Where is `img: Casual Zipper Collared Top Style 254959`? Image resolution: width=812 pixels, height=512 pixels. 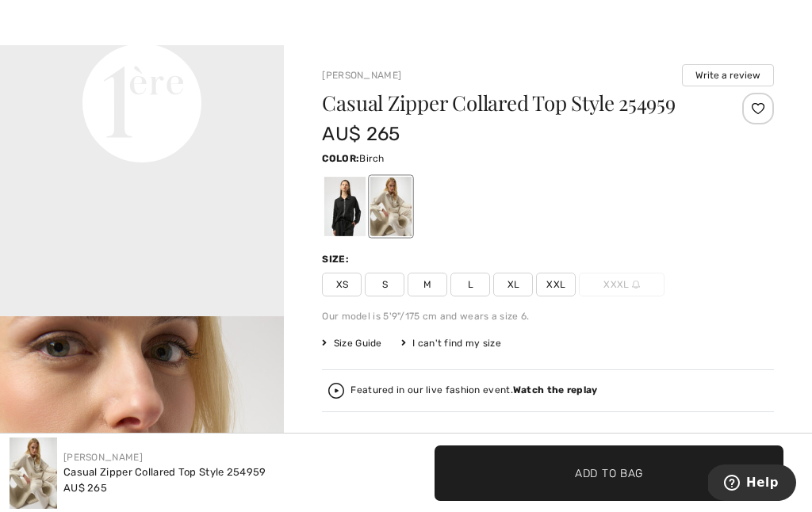 img: Casual Zipper Collared Top Style 254959 is located at coordinates (33, 473).